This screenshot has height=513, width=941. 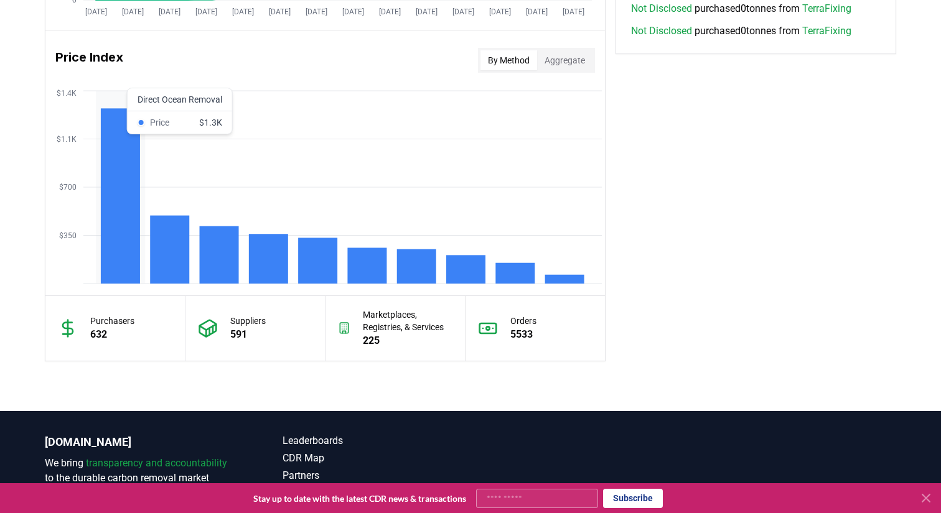 I want to click on tspan: $700, so click(x=68, y=187).